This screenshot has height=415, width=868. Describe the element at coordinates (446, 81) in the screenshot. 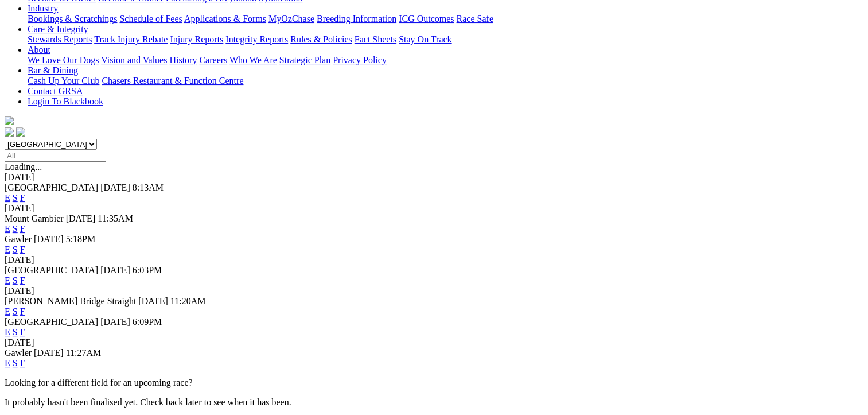

I see `div: Bar & Dining` at that location.